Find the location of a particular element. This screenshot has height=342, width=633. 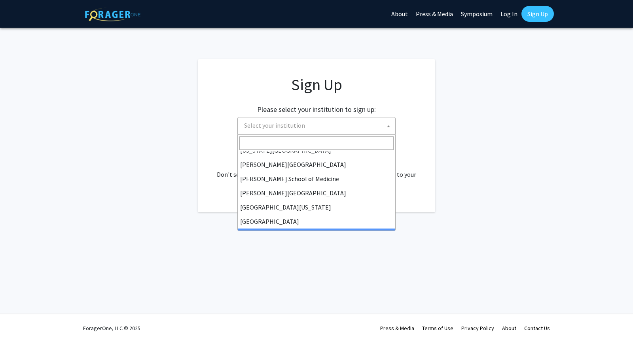

div: ForagerOne, LLC © 2025 is located at coordinates (112, 328).